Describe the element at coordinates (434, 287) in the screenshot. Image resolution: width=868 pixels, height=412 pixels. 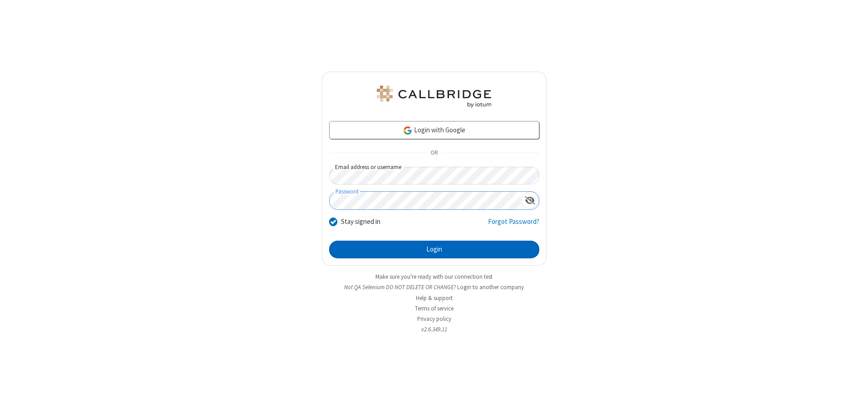
I see `li: Not QA Selenium DO NOT DELETE OR CHANGE?` at that location.